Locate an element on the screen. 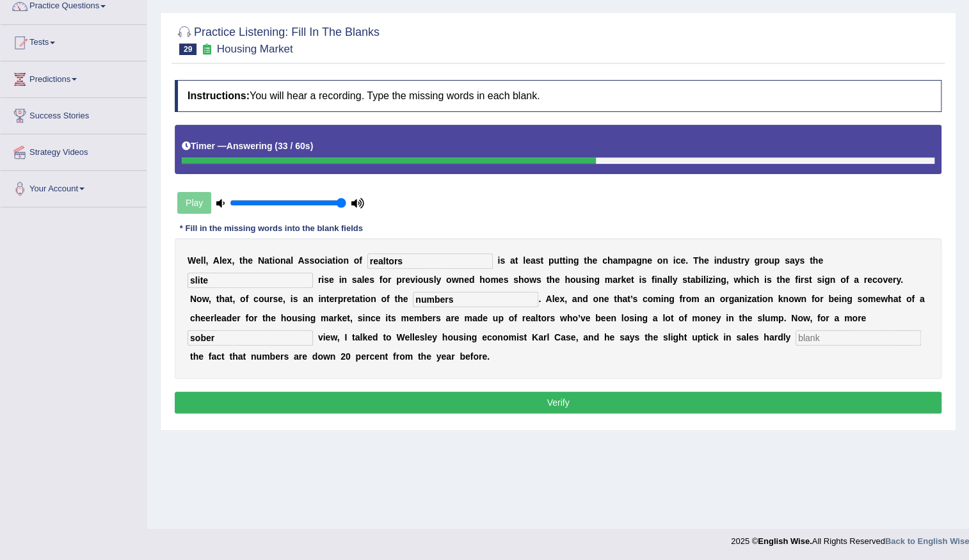 This screenshot has height=560, width=969. a: Predictions is located at coordinates (73, 77).